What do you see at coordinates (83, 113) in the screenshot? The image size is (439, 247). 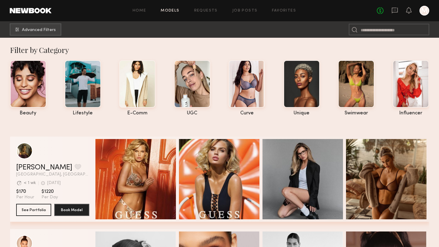 I see `div: lifestyle` at bounding box center [83, 113].